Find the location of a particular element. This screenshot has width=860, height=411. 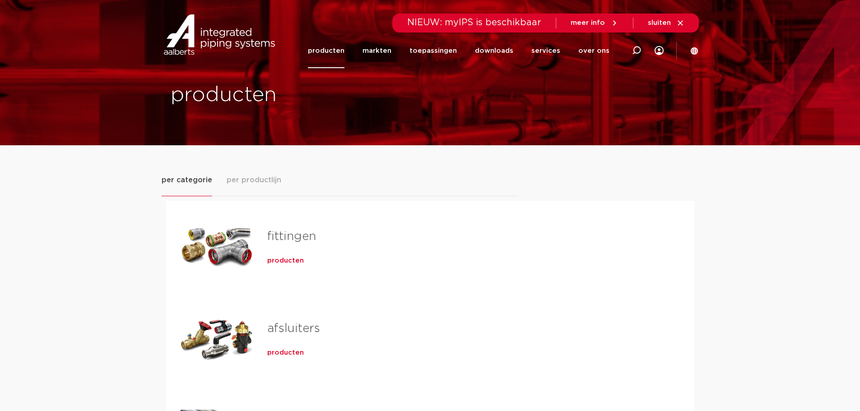

a: services is located at coordinates (546, 51).